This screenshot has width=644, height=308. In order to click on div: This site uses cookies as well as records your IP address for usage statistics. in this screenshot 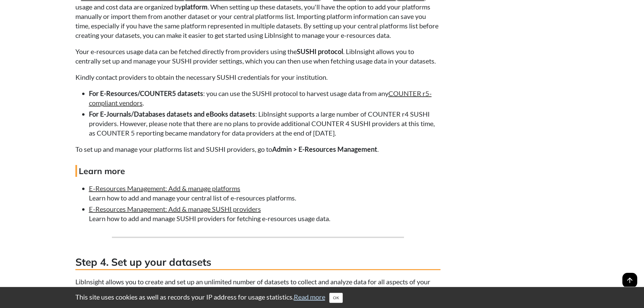, I will do `click(322, 297)`.